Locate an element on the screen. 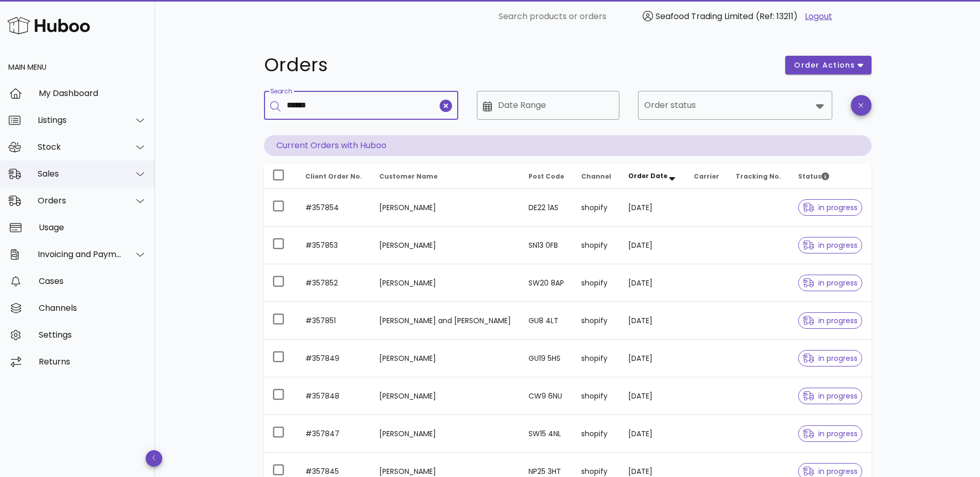  span: Status is located at coordinates (813, 176).